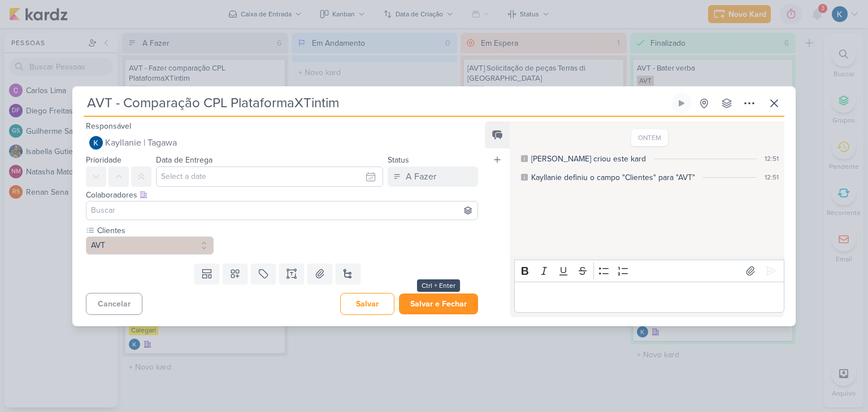 This screenshot has width=868, height=412. I want to click on div: A Fazer, so click(421, 177).